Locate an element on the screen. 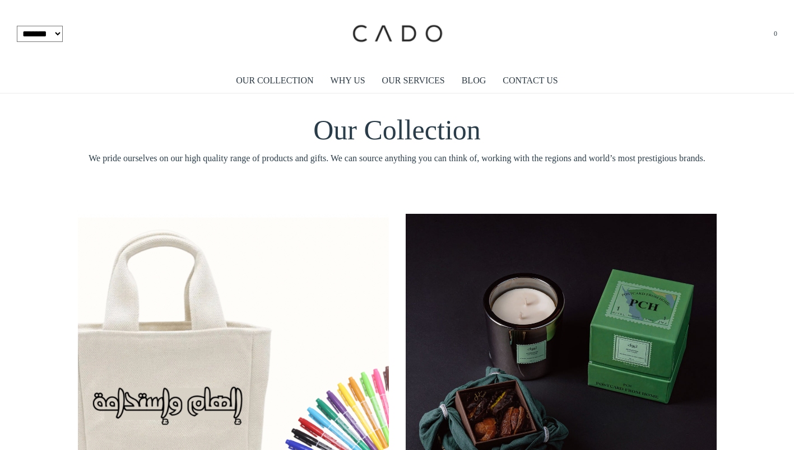 Image resolution: width=794 pixels, height=450 pixels. a: OUR SERVICES is located at coordinates (413, 81).